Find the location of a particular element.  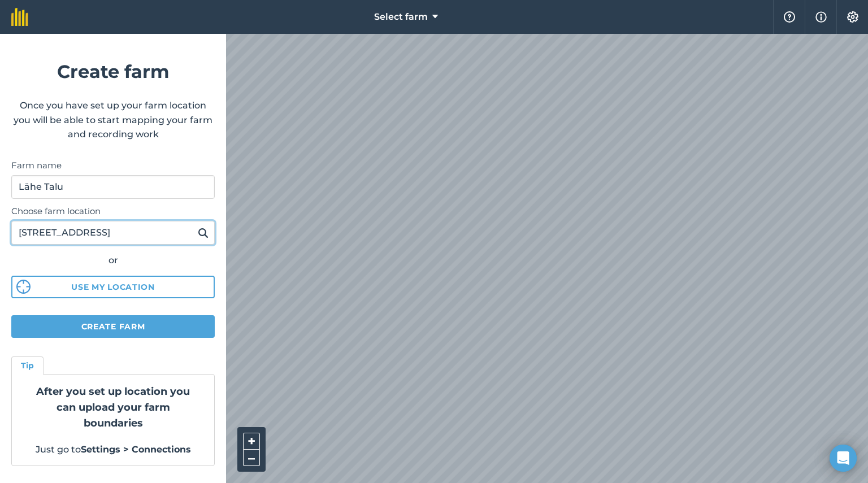

button: Use my location is located at coordinates (113, 287).